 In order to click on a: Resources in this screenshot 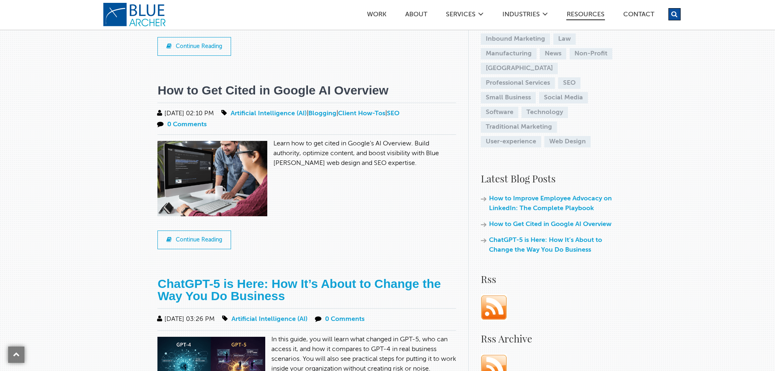, I will do `click(586, 16)`.